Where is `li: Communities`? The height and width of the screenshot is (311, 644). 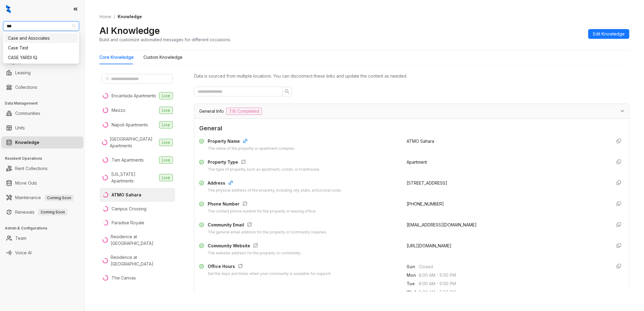
li: Communities is located at coordinates (42, 114).